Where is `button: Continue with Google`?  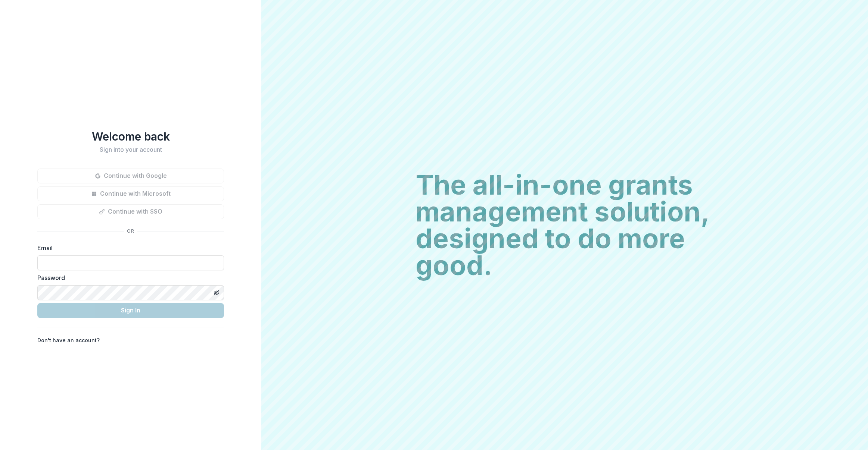 button: Continue with Google is located at coordinates (131, 176).